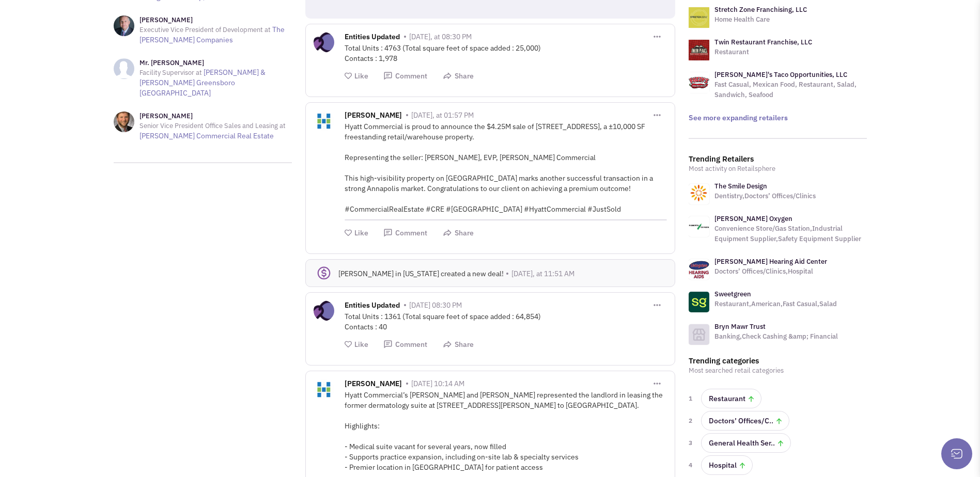 The image size is (980, 477). I want to click on p: Banking,Check Cashing &amp; Financial, so click(776, 337).